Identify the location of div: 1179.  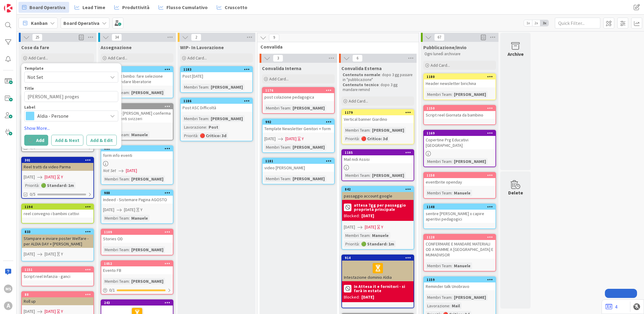
(378, 112).